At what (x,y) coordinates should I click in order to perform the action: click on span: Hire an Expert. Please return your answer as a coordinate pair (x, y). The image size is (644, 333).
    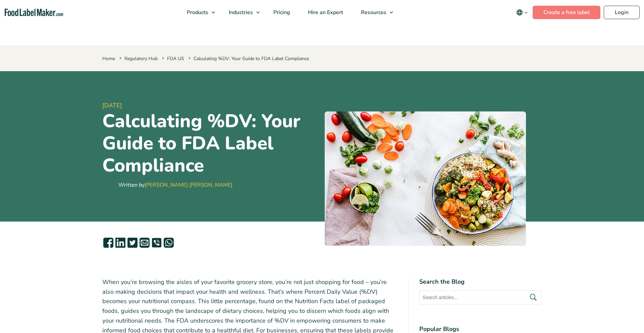
    Looking at the image, I should click on (325, 12).